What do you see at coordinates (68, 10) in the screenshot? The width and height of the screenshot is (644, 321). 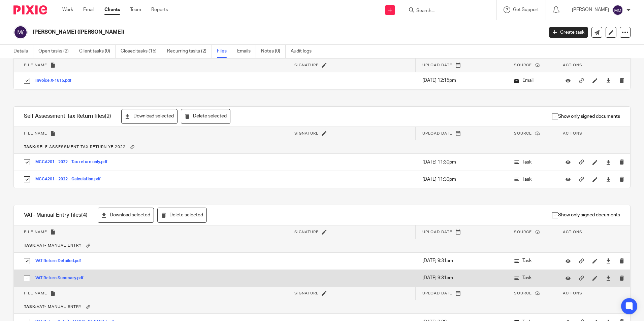 I see `a: Work` at bounding box center [68, 10].